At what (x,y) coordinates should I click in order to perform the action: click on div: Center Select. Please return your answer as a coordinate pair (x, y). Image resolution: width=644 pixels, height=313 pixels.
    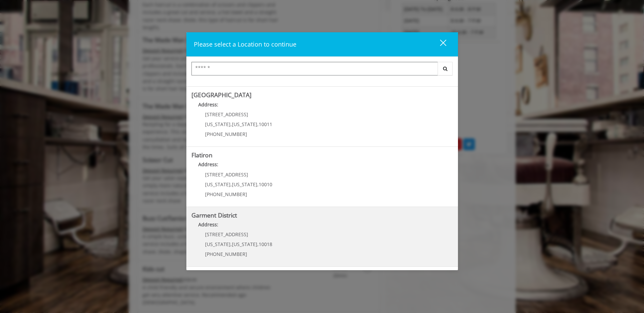
    Looking at the image, I should click on (322, 71).